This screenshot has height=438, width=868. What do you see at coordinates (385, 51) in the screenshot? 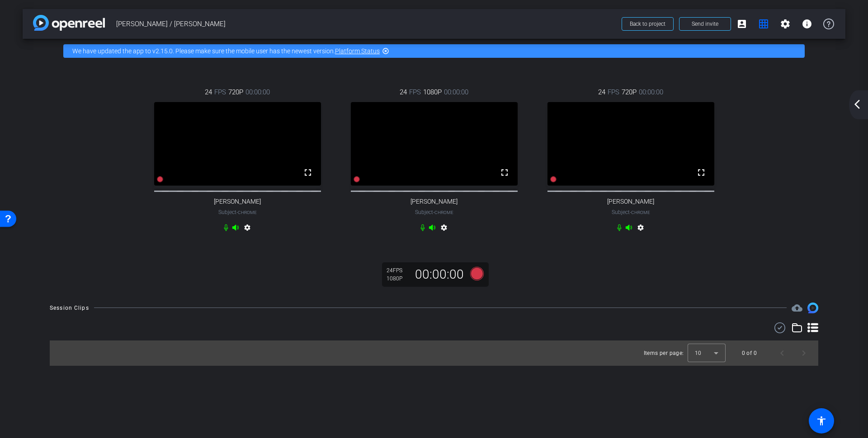
I see `mat-icon: highlight_off` at bounding box center [385, 51].